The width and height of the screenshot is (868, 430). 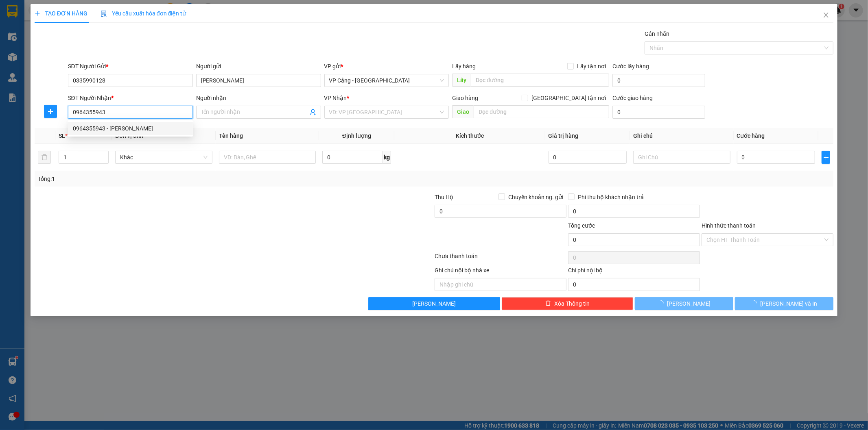 I want to click on button: deleteXóa Thông tin, so click(x=568, y=304).